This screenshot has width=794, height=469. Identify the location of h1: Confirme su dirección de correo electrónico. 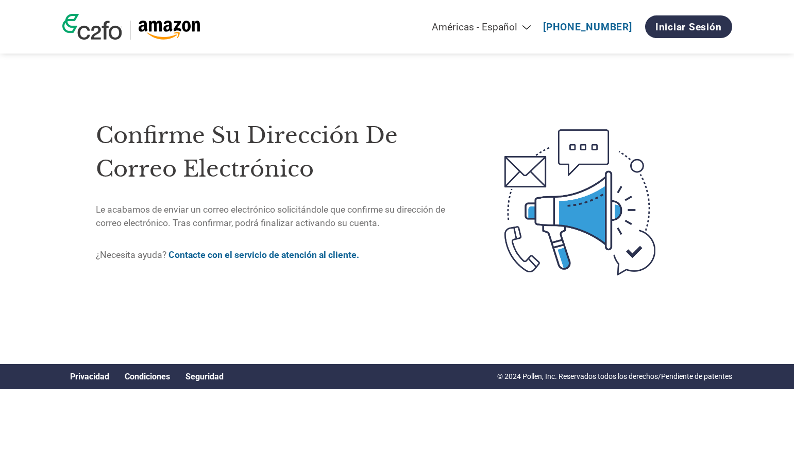
(278, 152).